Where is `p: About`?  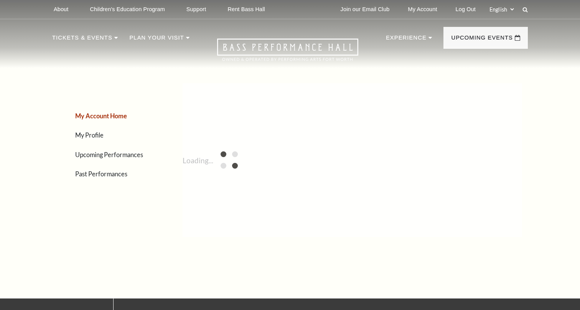
p: About is located at coordinates (61, 9).